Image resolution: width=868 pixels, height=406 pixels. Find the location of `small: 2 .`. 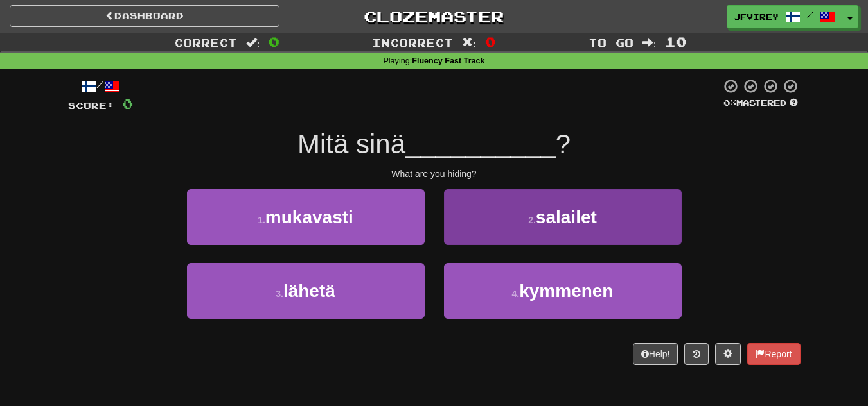

small: 2 . is located at coordinates (532, 220).